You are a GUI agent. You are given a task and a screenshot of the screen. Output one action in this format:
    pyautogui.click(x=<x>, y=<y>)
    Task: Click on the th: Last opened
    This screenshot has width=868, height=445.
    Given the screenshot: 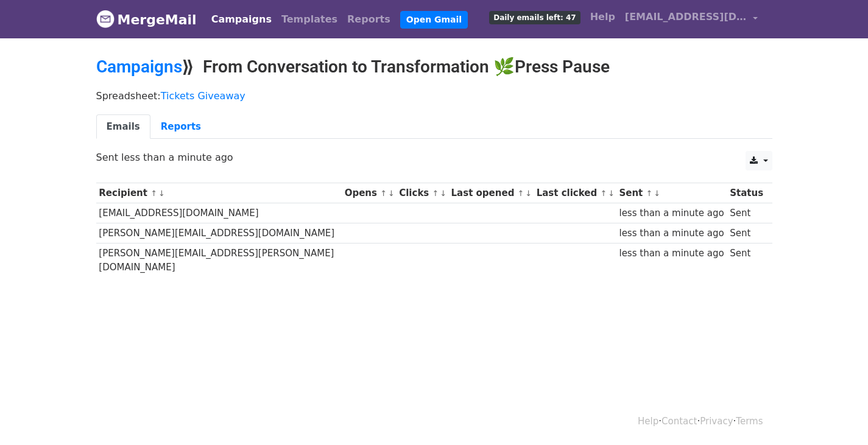 What is the action you would take?
    pyautogui.click(x=491, y=193)
    